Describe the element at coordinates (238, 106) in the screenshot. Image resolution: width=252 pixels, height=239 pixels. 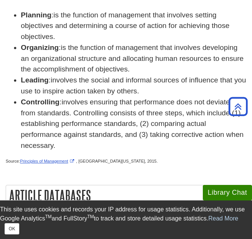
I see `a: Back to Top` at that location.